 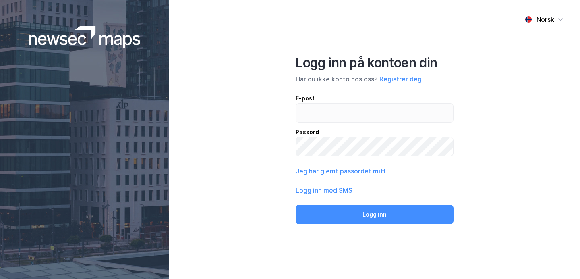 I want to click on div: Chat Widget, so click(x=560, y=259).